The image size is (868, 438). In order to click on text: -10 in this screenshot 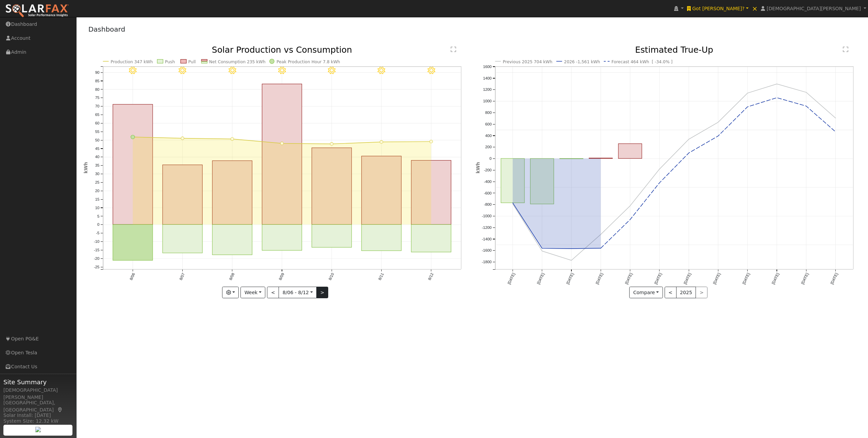, I will do `click(97, 241)`.